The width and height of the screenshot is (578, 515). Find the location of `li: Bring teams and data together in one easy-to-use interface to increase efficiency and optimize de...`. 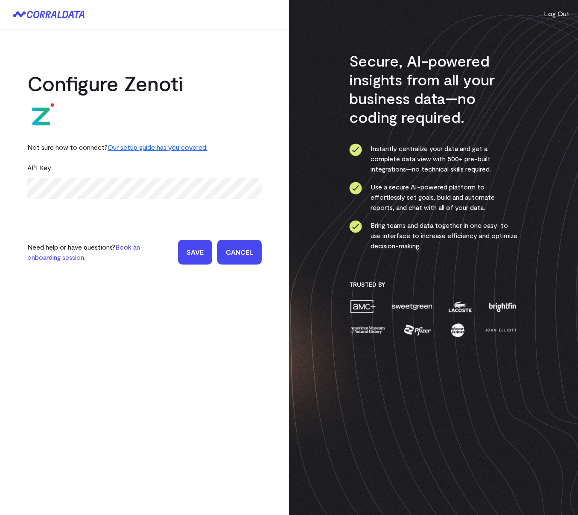

li: Bring teams and data together in one easy-to-use interface to increase efficiency and optimize de... is located at coordinates (433, 236).